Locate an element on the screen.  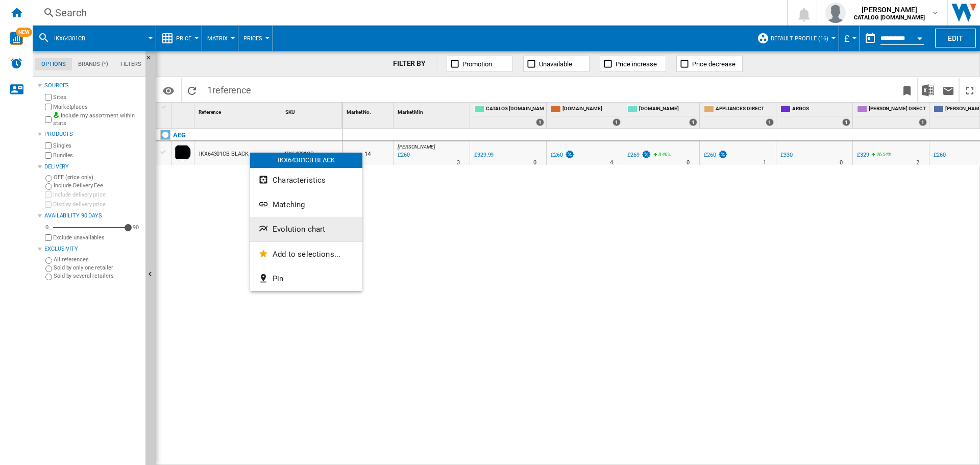
button: Pin... is located at coordinates (306, 279).